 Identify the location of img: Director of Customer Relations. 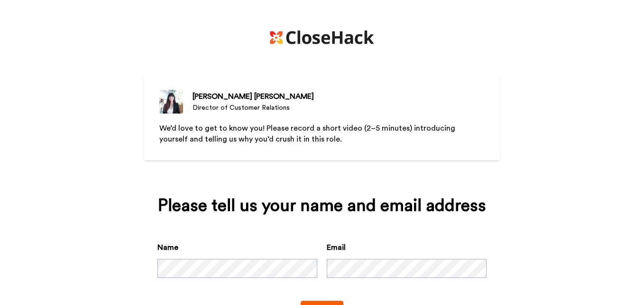
(171, 101).